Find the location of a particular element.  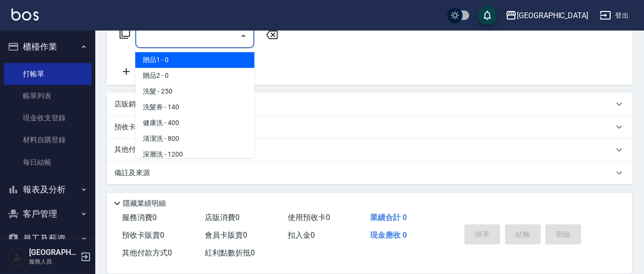

a: 每日結帳 is located at coordinates (48, 162).